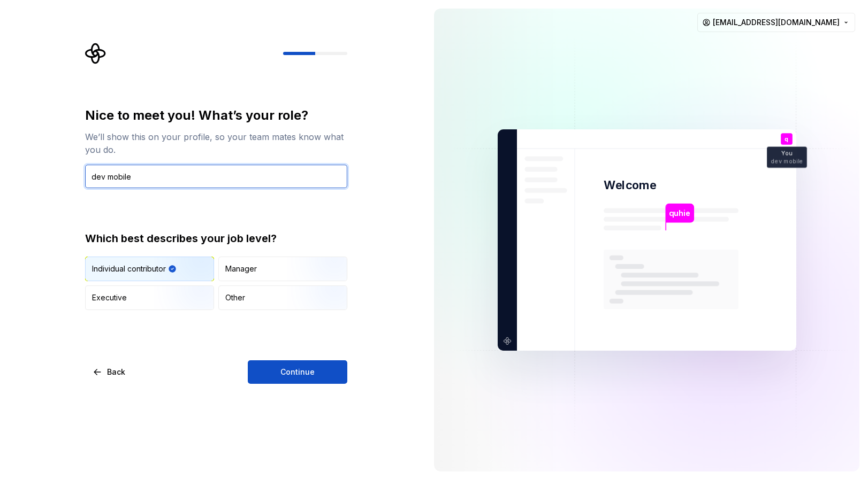  What do you see at coordinates (217, 238) in the screenshot?
I see `div: Which best describes your job level?` at bounding box center [217, 238].